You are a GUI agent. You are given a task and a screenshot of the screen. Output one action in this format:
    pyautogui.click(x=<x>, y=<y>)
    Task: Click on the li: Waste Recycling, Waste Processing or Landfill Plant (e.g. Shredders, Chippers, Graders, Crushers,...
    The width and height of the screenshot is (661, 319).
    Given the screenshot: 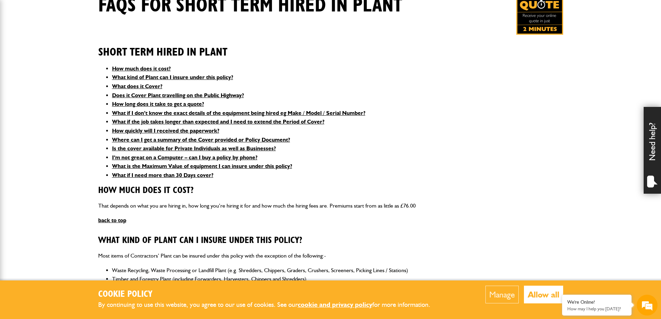 What is the action you would take?
    pyautogui.click(x=337, y=270)
    